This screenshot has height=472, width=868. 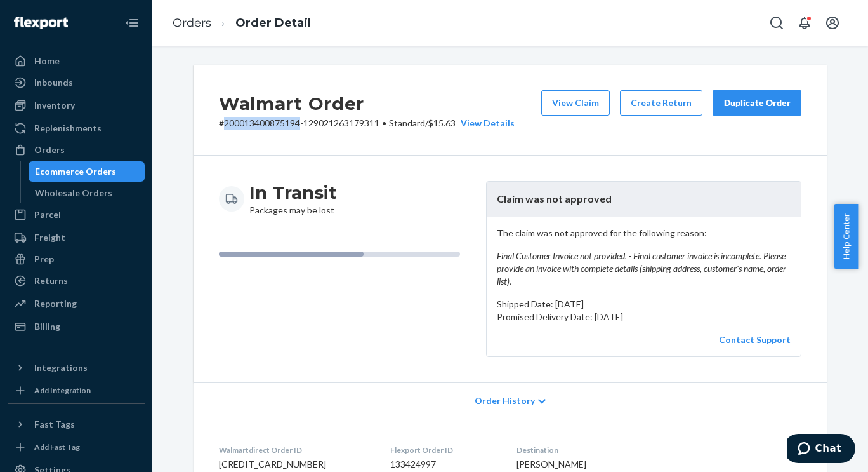 What do you see at coordinates (76, 171) in the screenshot?
I see `div: Ecommerce Orders` at bounding box center [76, 171].